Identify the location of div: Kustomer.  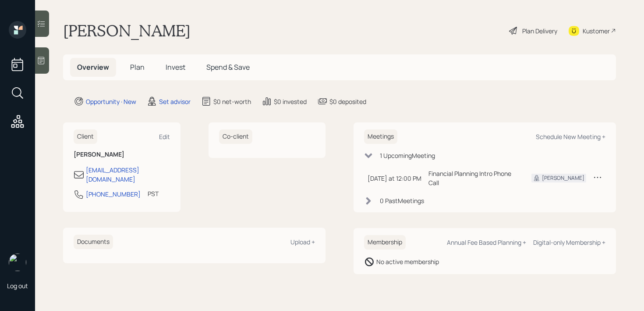
(597, 31).